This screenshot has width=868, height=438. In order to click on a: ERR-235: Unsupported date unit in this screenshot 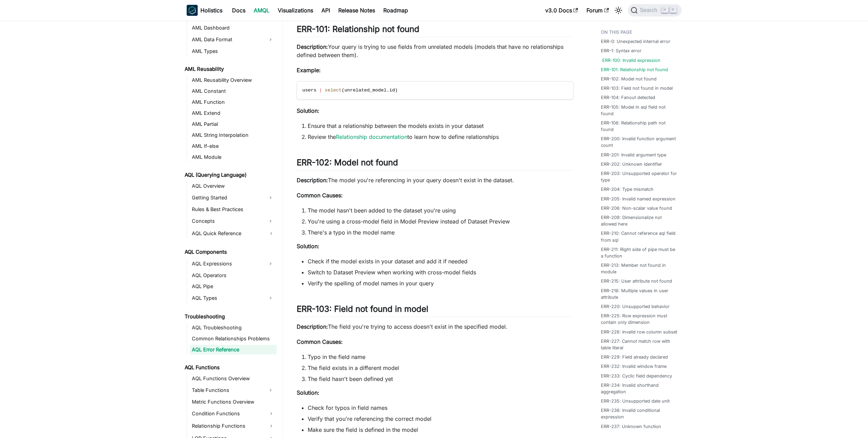, I will do `click(635, 401)`.